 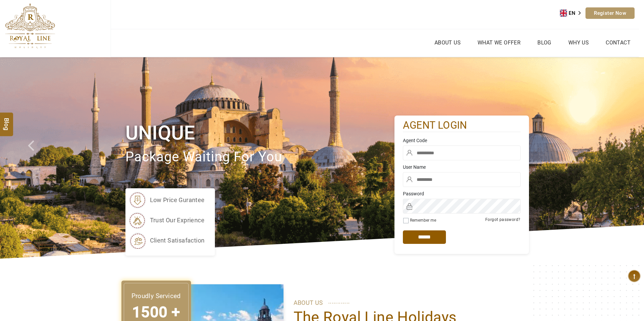 What do you see at coordinates (167, 241) in the screenshot?
I see `li: client satisafaction` at bounding box center [167, 241].